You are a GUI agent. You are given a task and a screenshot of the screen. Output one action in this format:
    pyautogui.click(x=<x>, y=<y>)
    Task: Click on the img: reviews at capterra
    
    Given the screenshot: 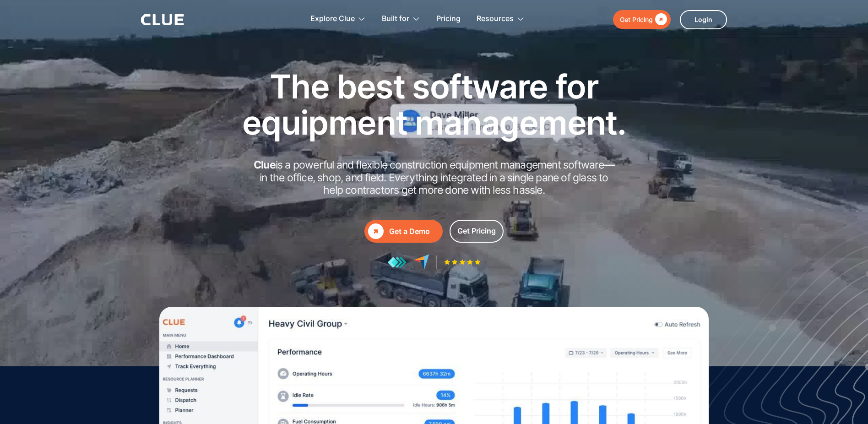 What is the action you would take?
    pyautogui.click(x=422, y=262)
    